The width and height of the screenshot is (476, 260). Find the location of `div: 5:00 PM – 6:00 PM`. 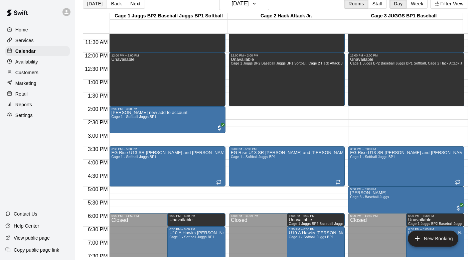

div: 5:00 PM – 6:00 PM is located at coordinates (406, 189).